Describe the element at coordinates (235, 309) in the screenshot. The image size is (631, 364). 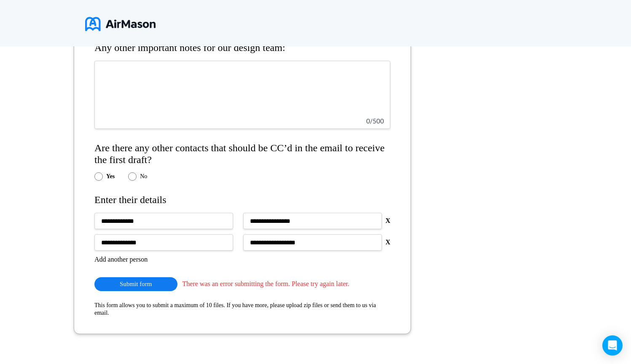
I see `span: This form allows you to submit a maximum of 10 files. If you have more, please upload zip files o...` at that location.